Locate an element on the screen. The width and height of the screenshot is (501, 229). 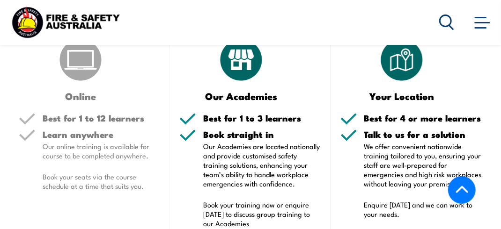
h5: Best for 4 or more learners is located at coordinates (423, 118).